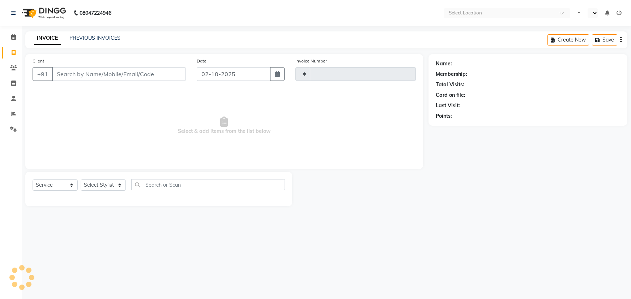  I want to click on button: Save, so click(604, 40).